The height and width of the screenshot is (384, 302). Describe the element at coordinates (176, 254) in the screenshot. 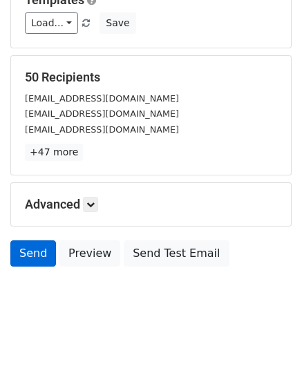

I see `a: Send Test Email` at that location.